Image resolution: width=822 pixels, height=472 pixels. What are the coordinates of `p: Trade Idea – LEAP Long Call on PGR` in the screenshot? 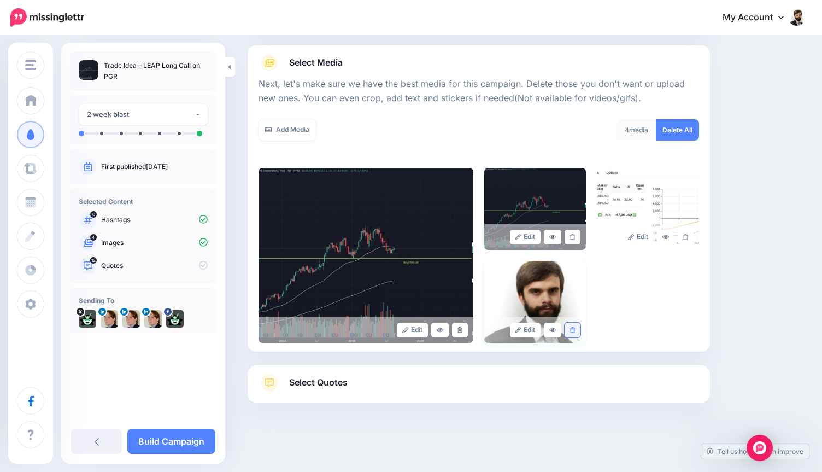 It's located at (156, 71).